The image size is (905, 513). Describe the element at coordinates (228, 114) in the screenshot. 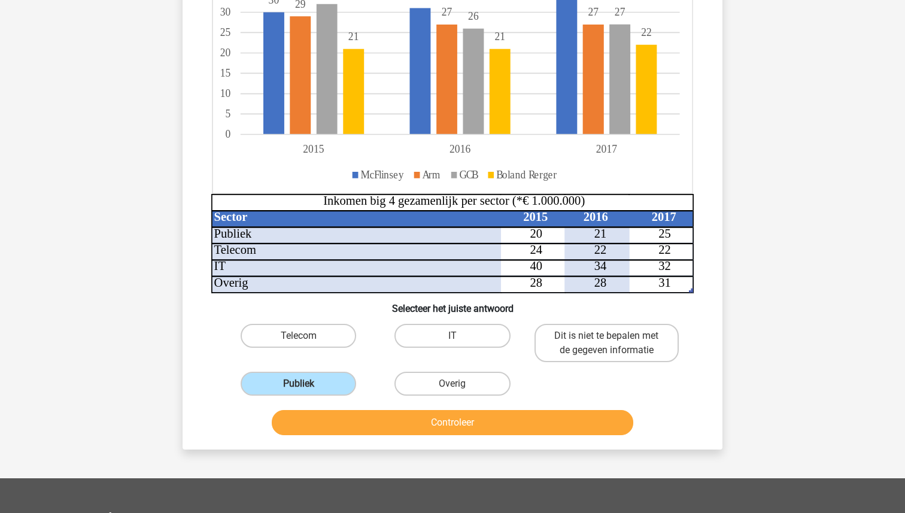

I see `tspan: 5` at that location.